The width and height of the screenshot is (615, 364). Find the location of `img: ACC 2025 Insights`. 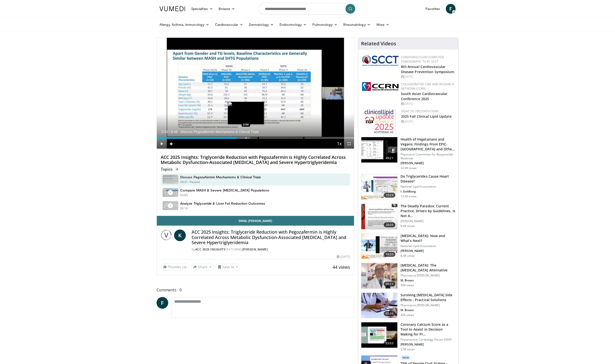

img: ACC 2025 Insights is located at coordinates (166, 235).